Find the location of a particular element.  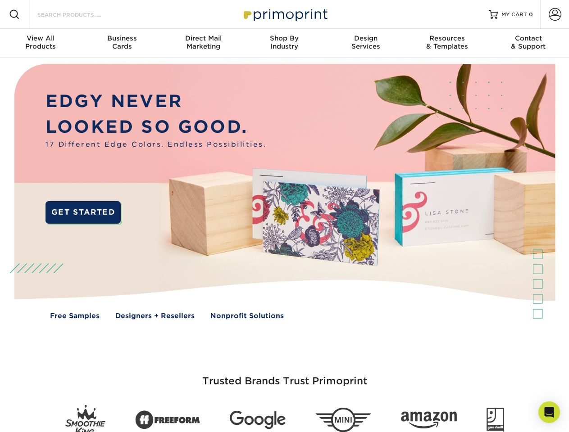

h3: Trusted Brands Trust Primoprint is located at coordinates (285, 376).